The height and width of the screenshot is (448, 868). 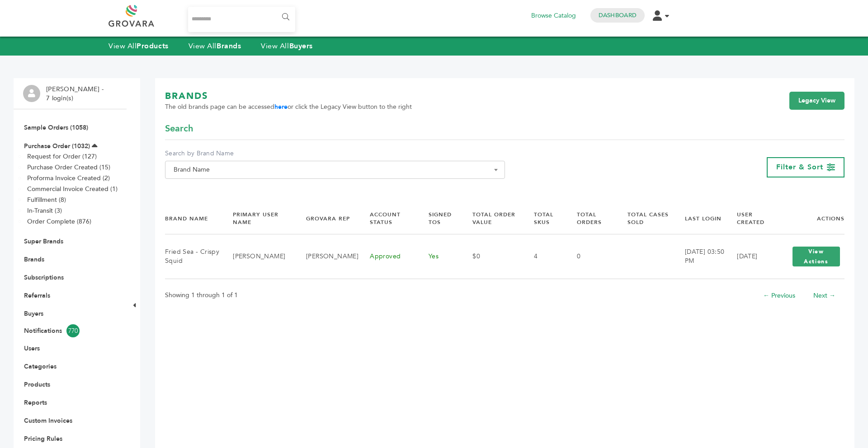 I want to click on a: Users, so click(x=32, y=348).